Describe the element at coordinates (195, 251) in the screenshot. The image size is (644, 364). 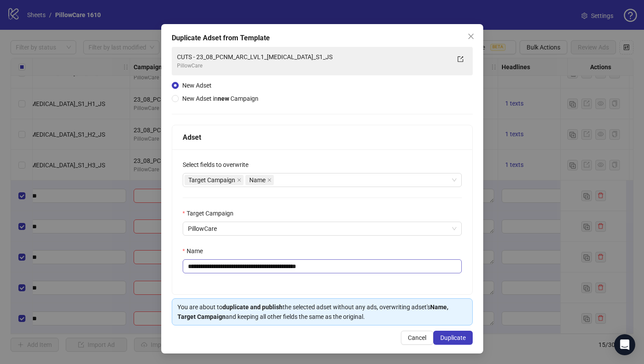
I see `label: Name` at that location.